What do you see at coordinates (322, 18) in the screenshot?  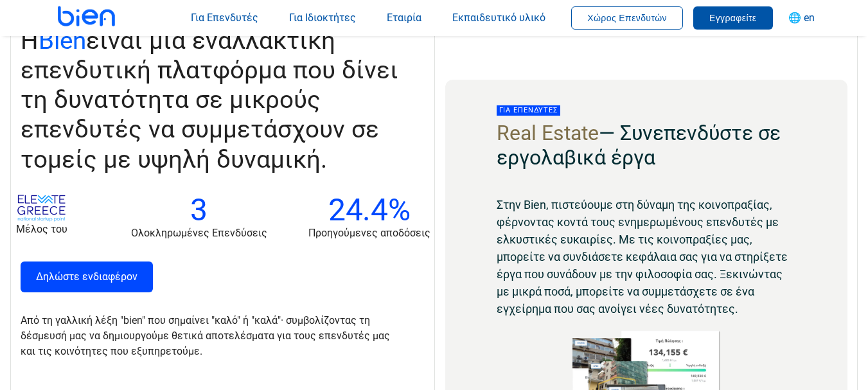 I see `span: Για Ιδιοκτήτες` at bounding box center [322, 18].